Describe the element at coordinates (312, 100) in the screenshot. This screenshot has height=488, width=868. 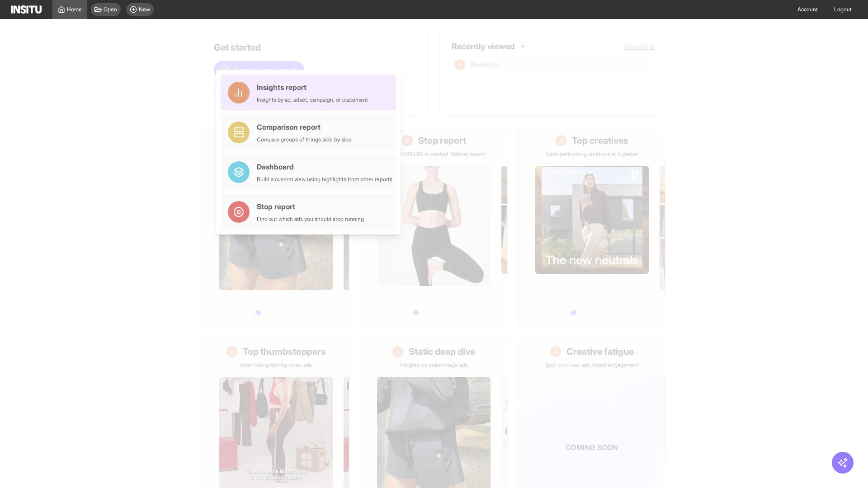
I see `div: Insights by ad, adset, campaign, or placement` at that location.